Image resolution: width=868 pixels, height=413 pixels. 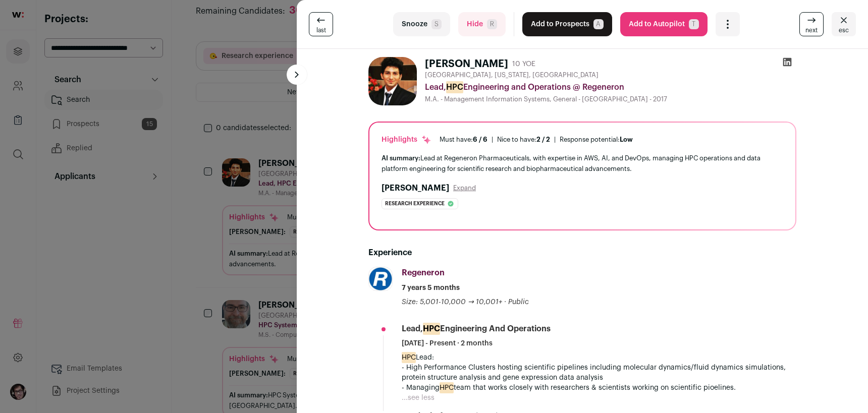 What do you see at coordinates (492, 24) in the screenshot?
I see `span: R` at bounding box center [492, 24].